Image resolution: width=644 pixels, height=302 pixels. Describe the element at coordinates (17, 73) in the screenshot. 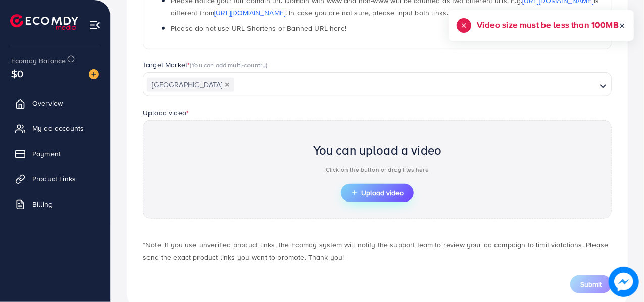

I see `span: $0` at that location.